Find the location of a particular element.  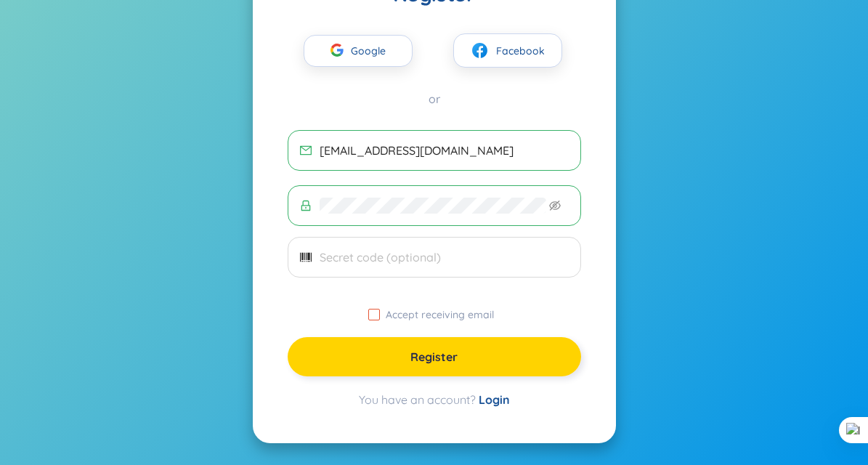

span: mail is located at coordinates (306, 150).